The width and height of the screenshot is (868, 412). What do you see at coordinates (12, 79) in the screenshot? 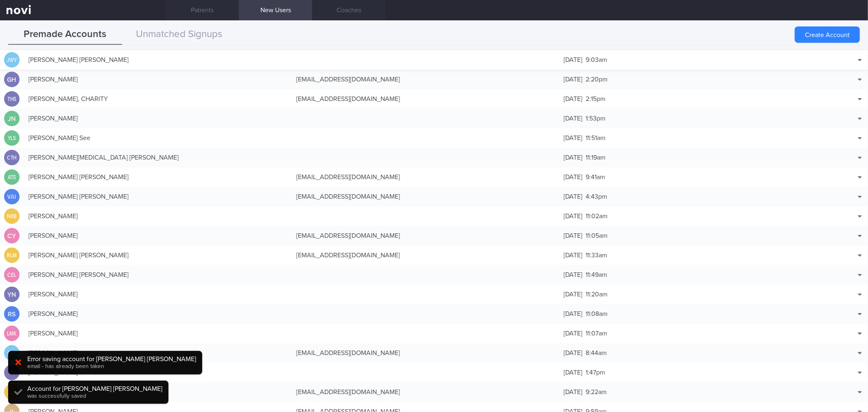
I see `div: GH` at bounding box center [12, 79].